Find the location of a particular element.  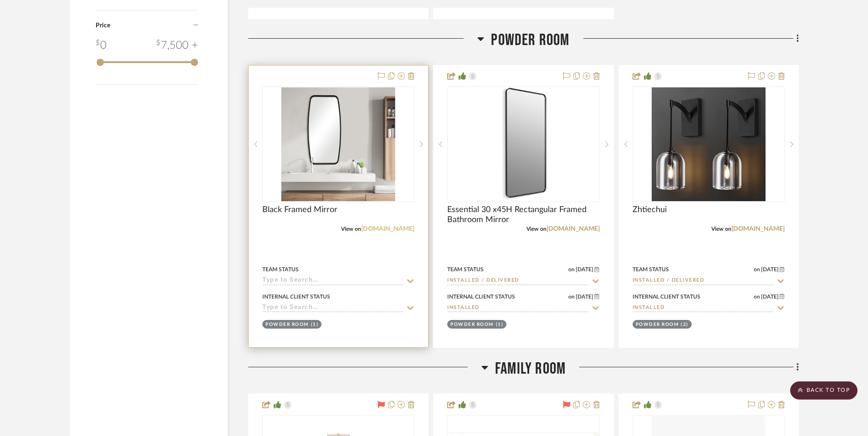

span: Powder Room is located at coordinates (530, 40).